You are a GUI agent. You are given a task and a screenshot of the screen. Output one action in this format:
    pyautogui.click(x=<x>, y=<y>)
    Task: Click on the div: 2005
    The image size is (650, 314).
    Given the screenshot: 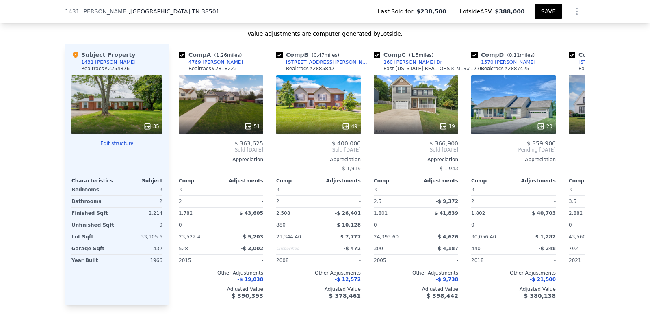 What is the action you would take?
    pyautogui.click(x=394, y=260)
    